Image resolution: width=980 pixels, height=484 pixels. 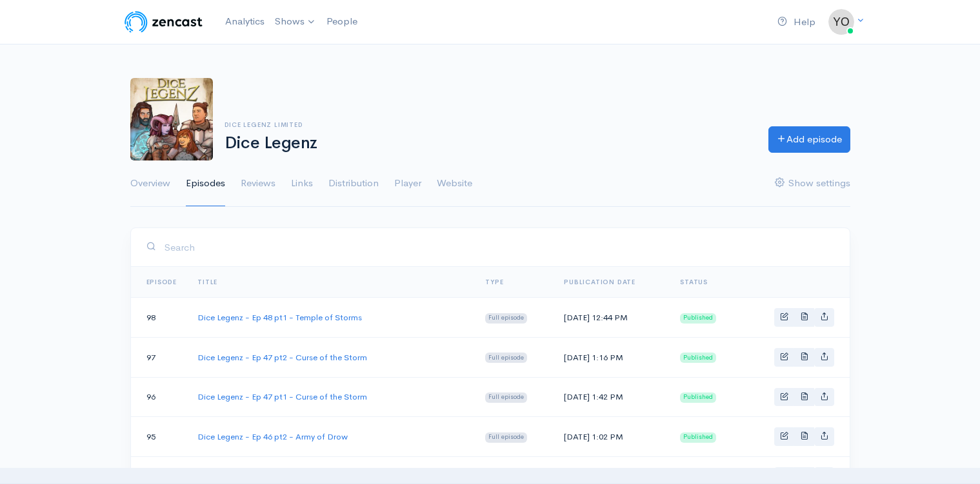 I want to click on img: ZenCast Logo, so click(x=163, y=22).